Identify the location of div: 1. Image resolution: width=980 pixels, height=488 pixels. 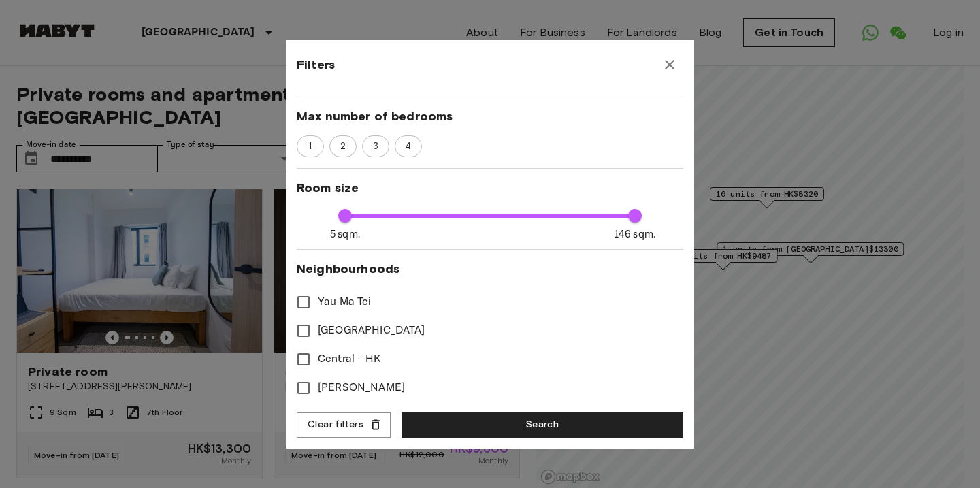
(310, 146).